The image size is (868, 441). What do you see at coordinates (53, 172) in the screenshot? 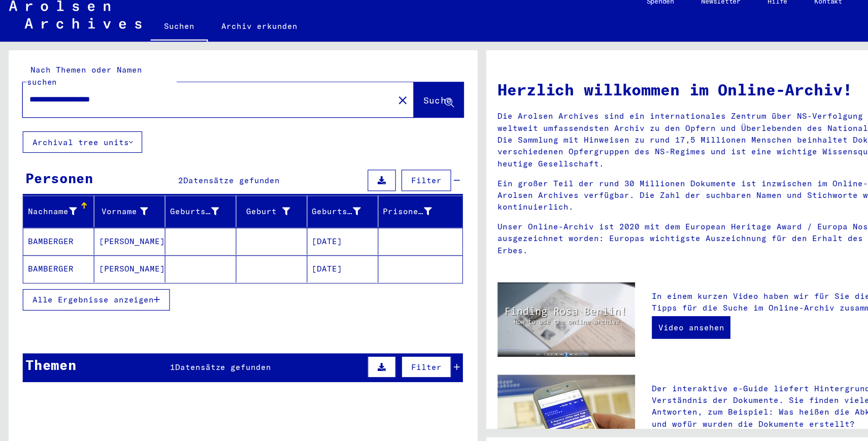
I see `div: Personen` at bounding box center [53, 172].